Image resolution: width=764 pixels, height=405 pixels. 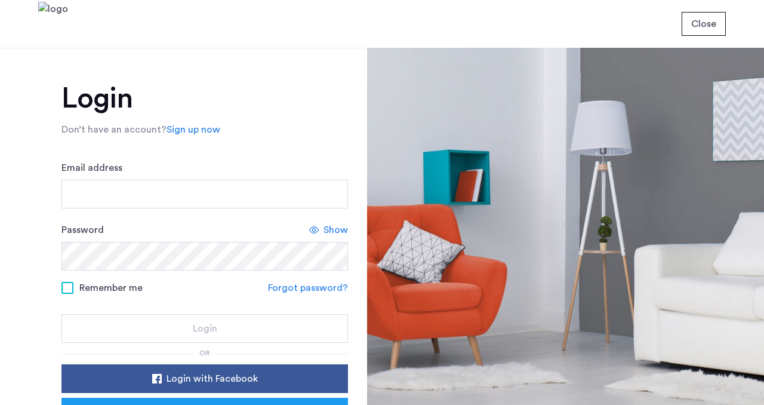 I want to click on label: Password, so click(x=82, y=230).